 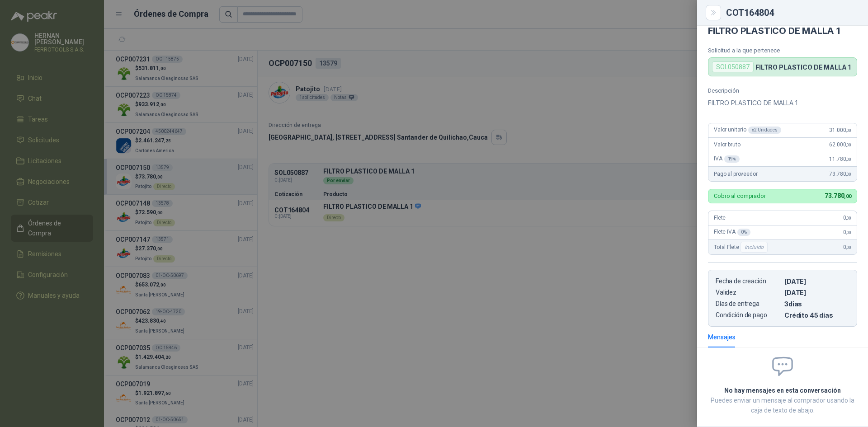 I want to click on p: Crédito 45 días, so click(x=817, y=315).